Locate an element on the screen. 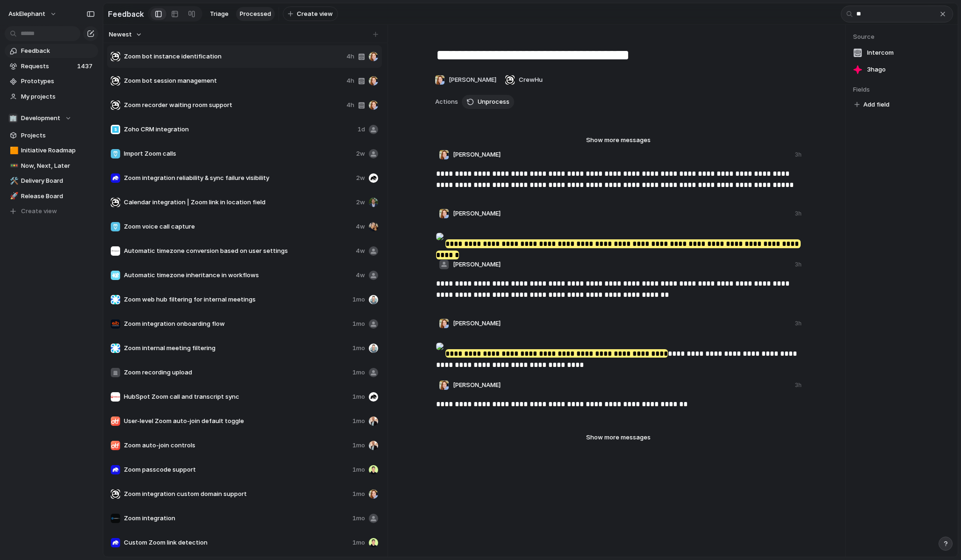 Image resolution: width=961 pixels, height=560 pixels. span: Zoom integration onboarding flow is located at coordinates (236, 324).